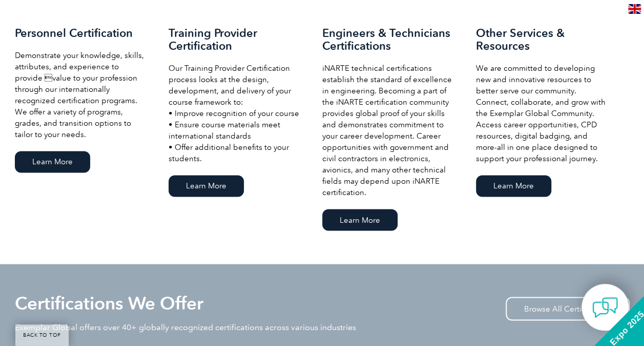 The height and width of the screenshot is (346, 644). I want to click on p: Exemplar Global offers over 40+ globally recognized certifications across various industries, so click(186, 327).